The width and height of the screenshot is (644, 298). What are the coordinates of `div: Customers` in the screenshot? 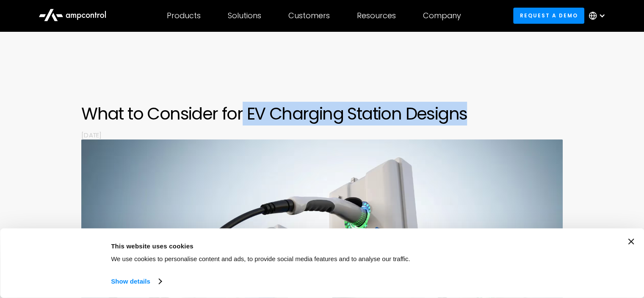 It's located at (309, 16).